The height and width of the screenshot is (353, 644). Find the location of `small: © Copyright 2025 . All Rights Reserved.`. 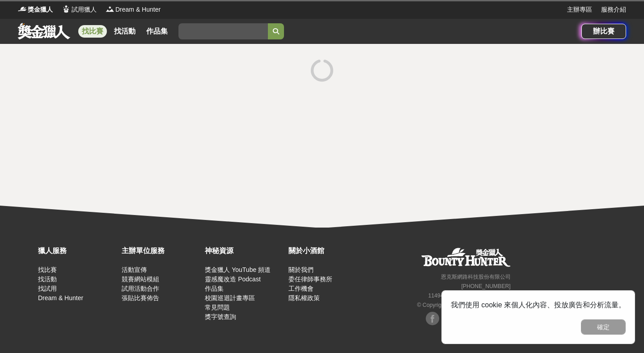

small: © Copyright 2025 . All Rights Reserved. is located at coordinates (463, 305).